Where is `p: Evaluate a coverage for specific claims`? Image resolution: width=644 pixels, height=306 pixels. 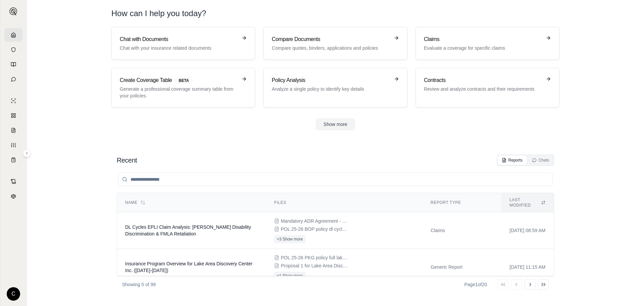
p: Evaluate a coverage for specific claims is located at coordinates (483, 48).